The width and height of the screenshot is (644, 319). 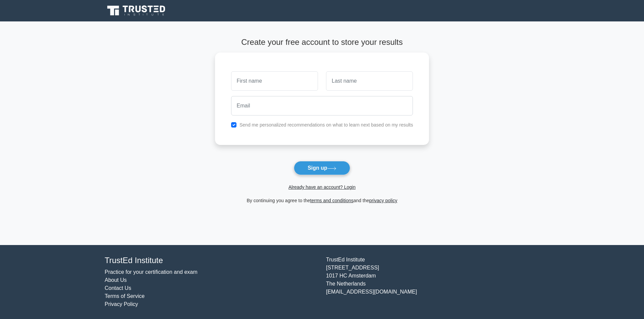 What do you see at coordinates (369, 81) in the screenshot?
I see `input: Last name` at bounding box center [369, 81].